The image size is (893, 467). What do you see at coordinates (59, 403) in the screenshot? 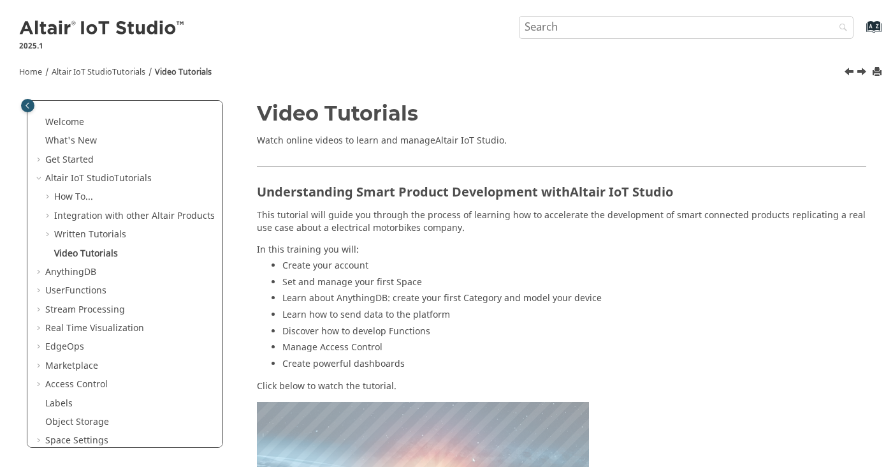
I see `a: Labels` at bounding box center [59, 403].